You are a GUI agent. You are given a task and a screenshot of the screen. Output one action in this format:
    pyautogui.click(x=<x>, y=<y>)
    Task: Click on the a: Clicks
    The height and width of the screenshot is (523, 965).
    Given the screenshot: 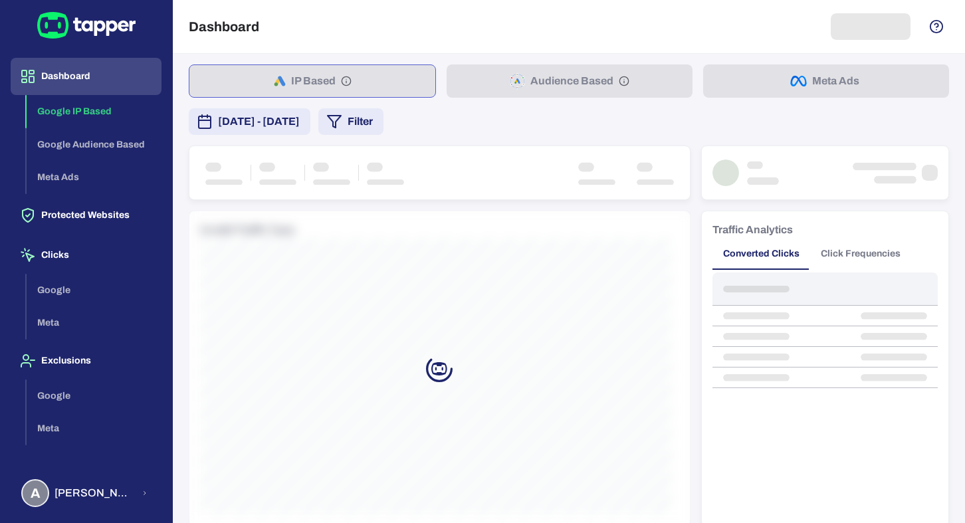 What is the action you would take?
    pyautogui.click(x=86, y=254)
    